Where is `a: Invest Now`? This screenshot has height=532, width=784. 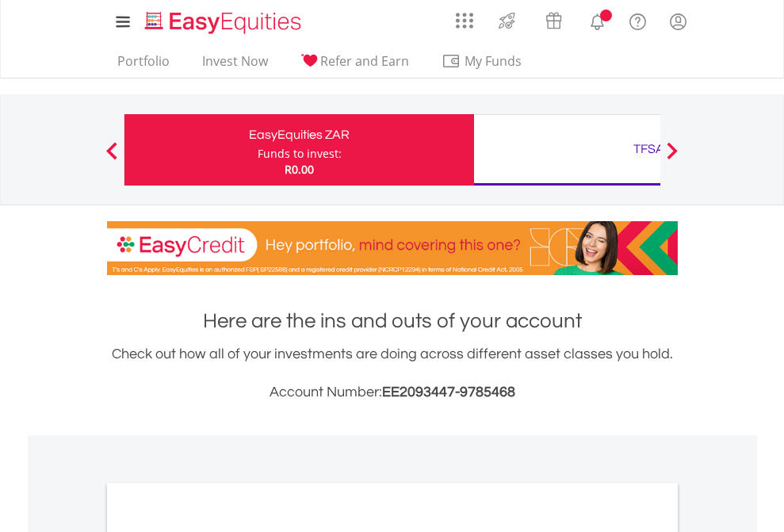 a: Invest Now is located at coordinates (234, 65).